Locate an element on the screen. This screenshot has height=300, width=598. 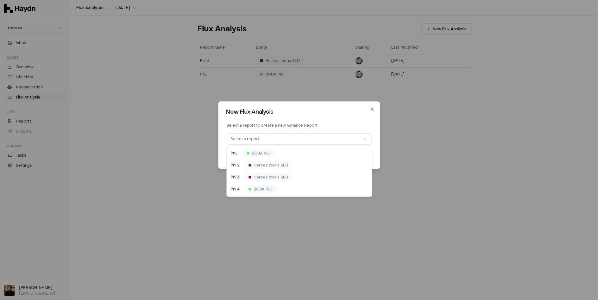
span: Pnl 3 is located at coordinates (235, 177).